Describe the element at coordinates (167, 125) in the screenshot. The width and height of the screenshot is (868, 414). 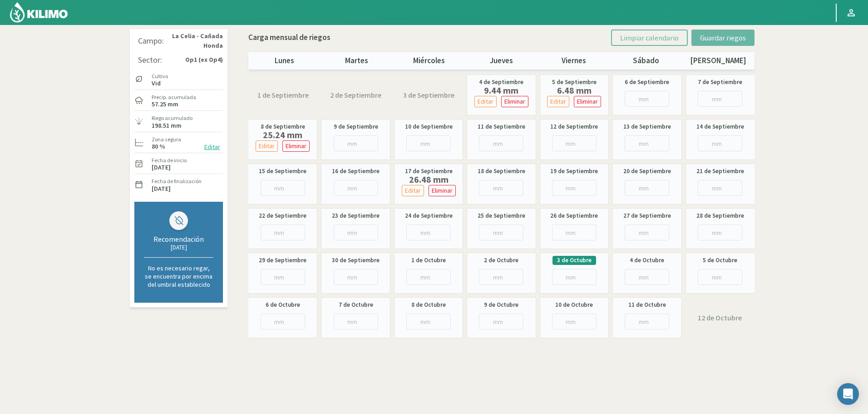
I see `label: 198.51 mm` at that location.